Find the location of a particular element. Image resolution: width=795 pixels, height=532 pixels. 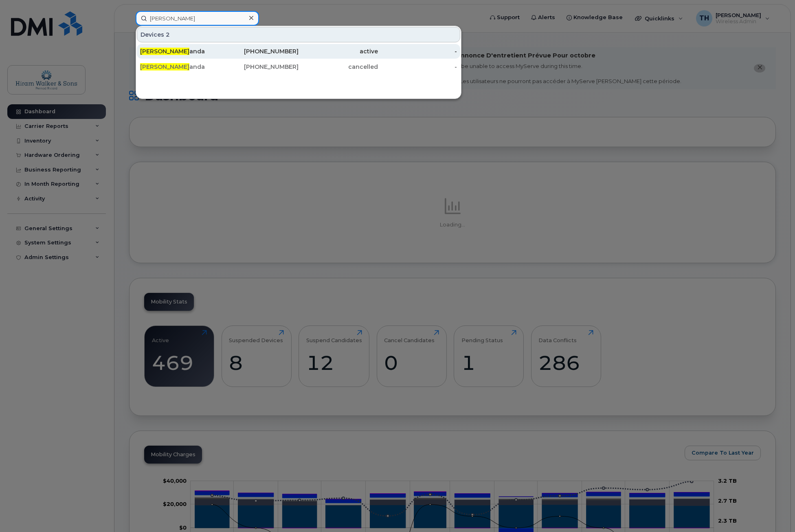

div: Devices is located at coordinates (299, 35).